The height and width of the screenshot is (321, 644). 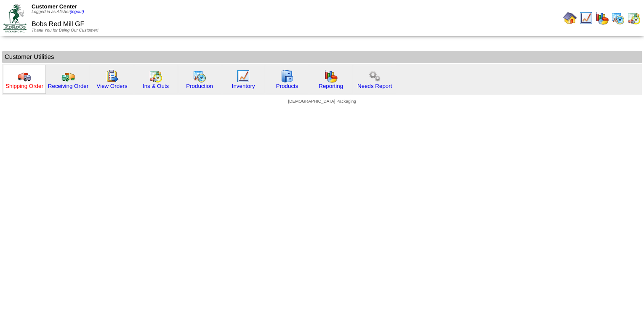 I want to click on a: Shipping Order, so click(x=25, y=86).